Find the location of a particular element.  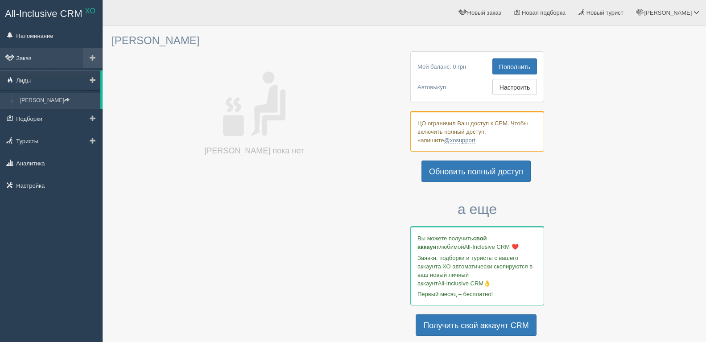

font: Новый заказ is located at coordinates (484, 12).